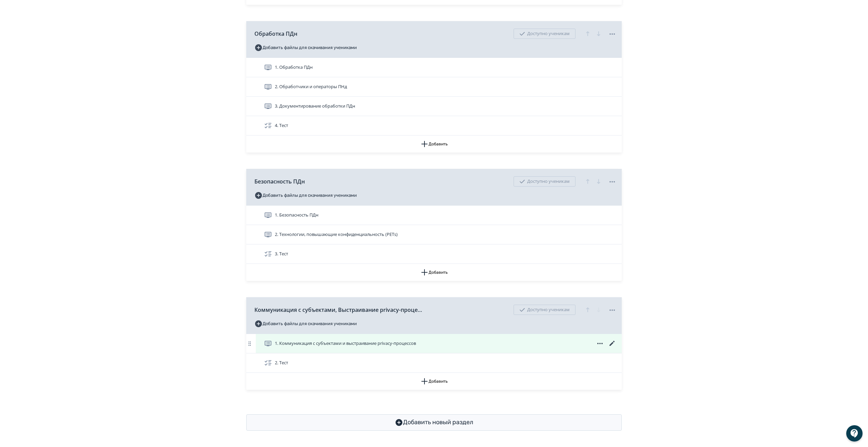 The height and width of the screenshot is (447, 868). I want to click on span: 3. Тест, so click(282, 254).